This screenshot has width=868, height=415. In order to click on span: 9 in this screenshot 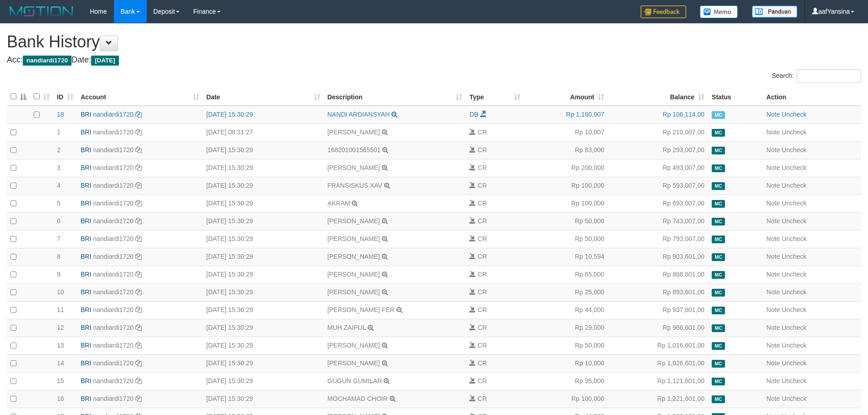, I will do `click(59, 274)`.